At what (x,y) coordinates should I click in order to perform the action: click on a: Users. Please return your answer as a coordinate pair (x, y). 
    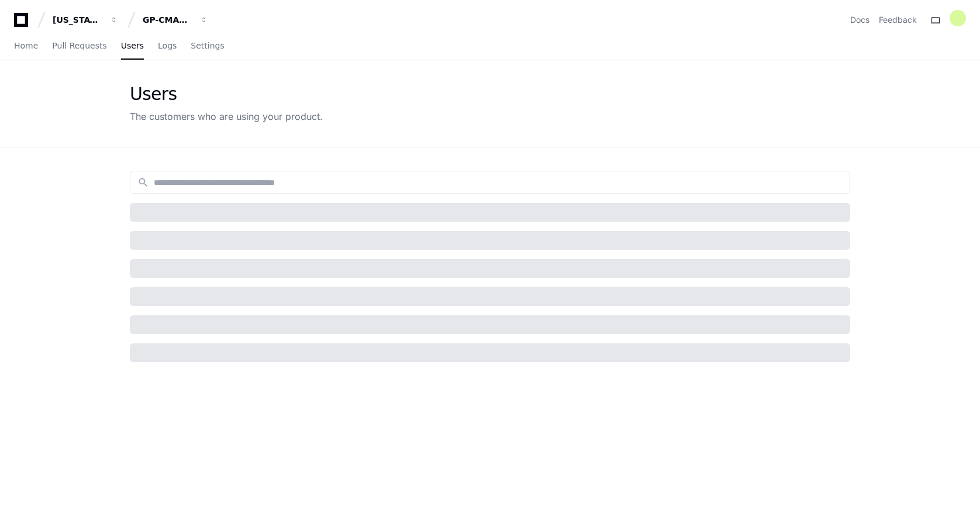
    Looking at the image, I should click on (132, 46).